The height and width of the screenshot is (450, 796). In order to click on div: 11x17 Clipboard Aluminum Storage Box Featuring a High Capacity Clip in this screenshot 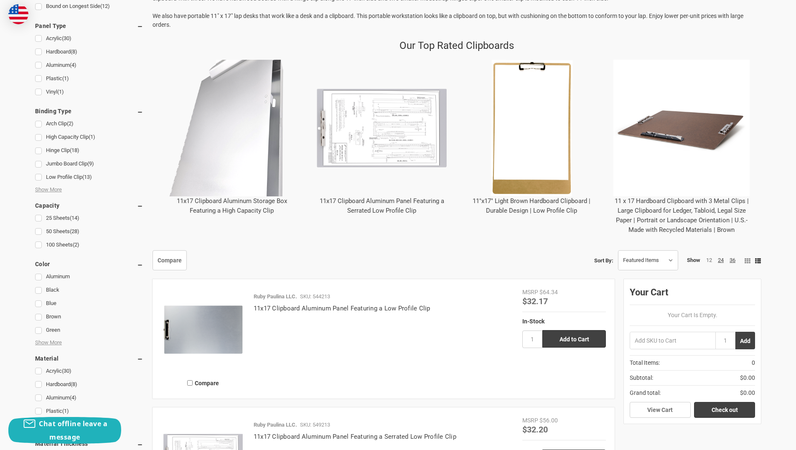, I will do `click(232, 138)`.